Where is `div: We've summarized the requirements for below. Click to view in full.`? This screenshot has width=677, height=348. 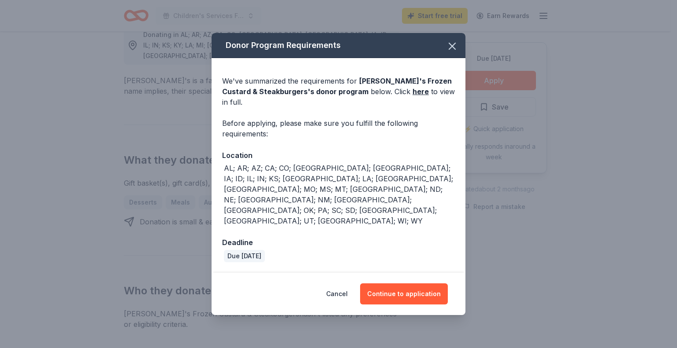 div: We've summarized the requirements for below. Click to view in full. is located at coordinates (338, 92).